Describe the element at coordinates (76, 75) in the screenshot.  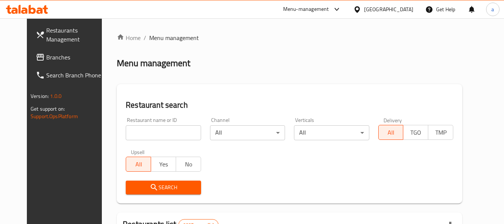
I see `span: Search Branch Phone` at that location.